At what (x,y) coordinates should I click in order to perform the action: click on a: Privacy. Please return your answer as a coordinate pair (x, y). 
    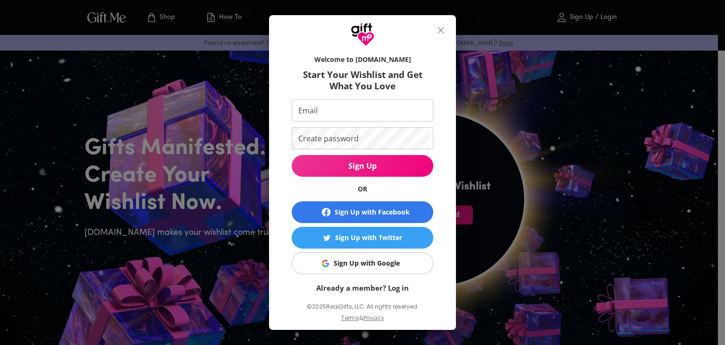
    Looking at the image, I should click on (374, 317).